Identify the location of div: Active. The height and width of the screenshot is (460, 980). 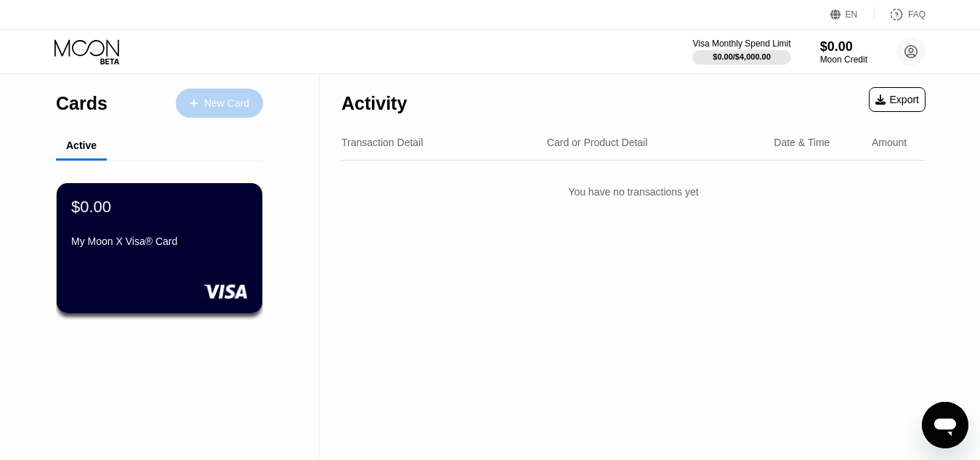
(81, 145).